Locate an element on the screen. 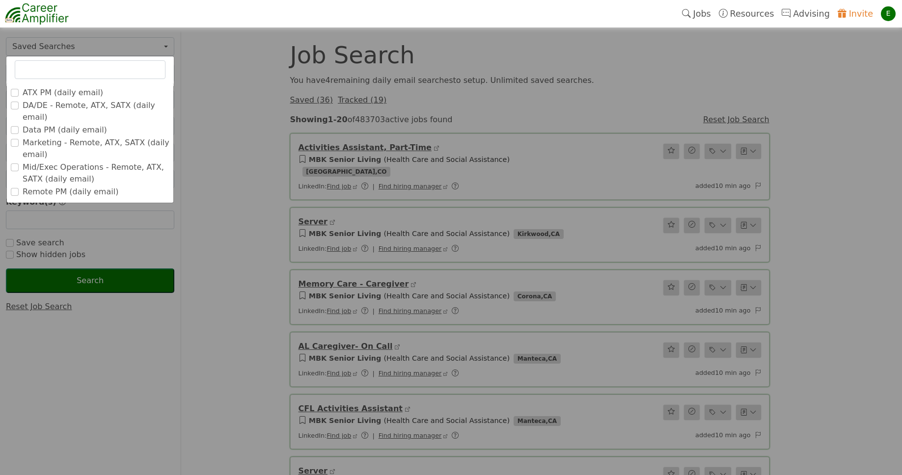 This screenshot has width=902, height=475. label: Data PM (daily email) is located at coordinates (65, 130).